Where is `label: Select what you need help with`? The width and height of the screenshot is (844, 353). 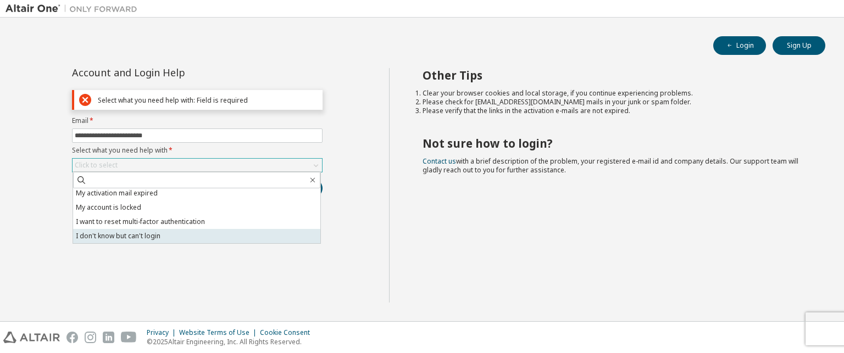
label: Select what you need help with is located at coordinates (197, 151).